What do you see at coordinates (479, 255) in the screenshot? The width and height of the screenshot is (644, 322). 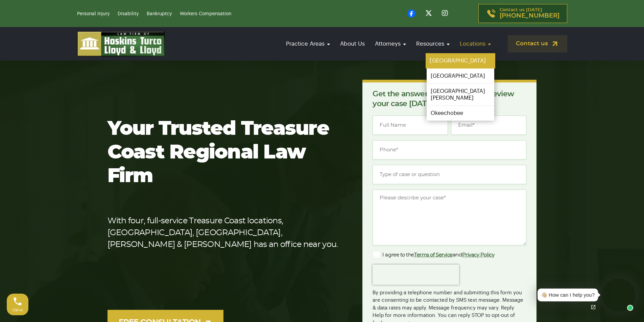 I see `a: Privacy Policy` at bounding box center [479, 255].